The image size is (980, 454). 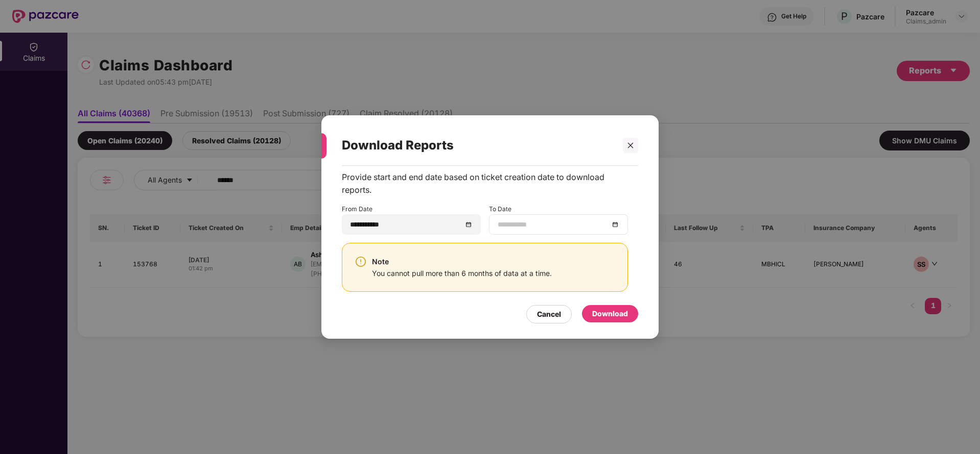 What do you see at coordinates (549, 315) in the screenshot?
I see `div: Cancel` at bounding box center [549, 315].